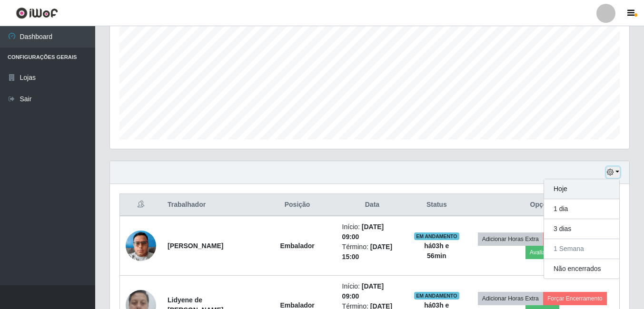 The width and height of the screenshot is (644, 309). What do you see at coordinates (210, 205) in the screenshot?
I see `th: Trabalhador` at bounding box center [210, 205].